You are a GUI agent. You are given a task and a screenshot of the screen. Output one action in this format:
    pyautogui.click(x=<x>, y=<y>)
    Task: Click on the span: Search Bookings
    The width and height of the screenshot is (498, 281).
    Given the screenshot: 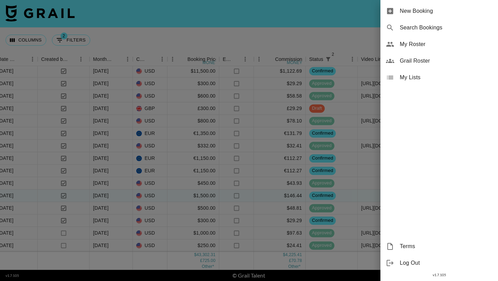 What is the action you would take?
    pyautogui.click(x=446, y=28)
    